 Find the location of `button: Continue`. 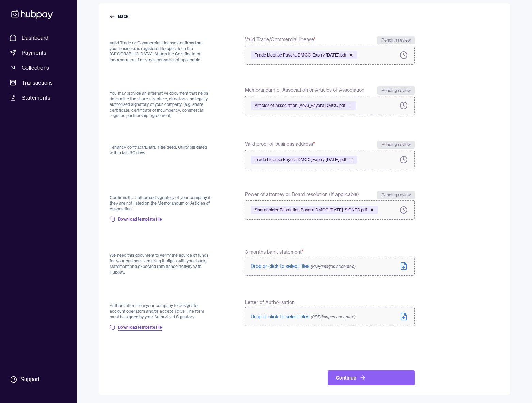

button: Continue is located at coordinates (371, 378).